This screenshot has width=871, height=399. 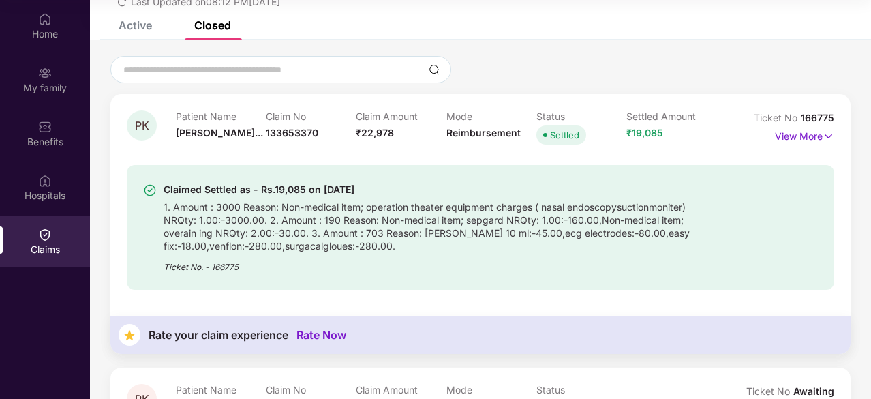 I want to click on div: Rate Now, so click(x=321, y=335).